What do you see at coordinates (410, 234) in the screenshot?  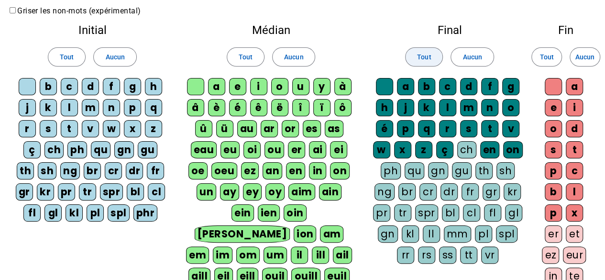 I see `div: kl` at bounding box center [410, 234].